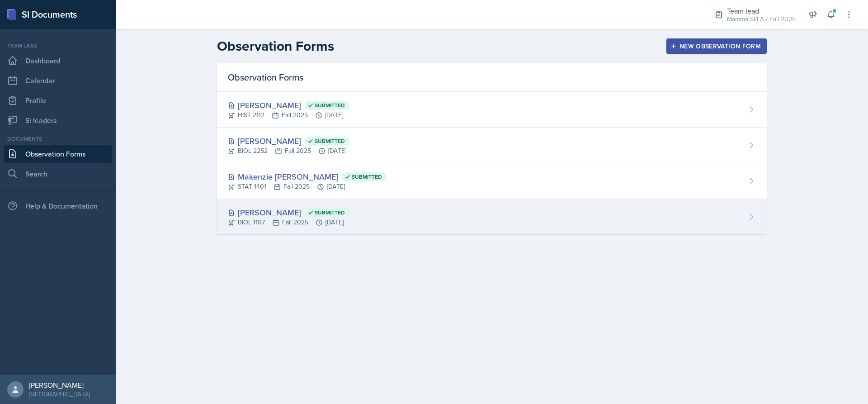  What do you see at coordinates (58, 173) in the screenshot?
I see `a: Search` at bounding box center [58, 173].